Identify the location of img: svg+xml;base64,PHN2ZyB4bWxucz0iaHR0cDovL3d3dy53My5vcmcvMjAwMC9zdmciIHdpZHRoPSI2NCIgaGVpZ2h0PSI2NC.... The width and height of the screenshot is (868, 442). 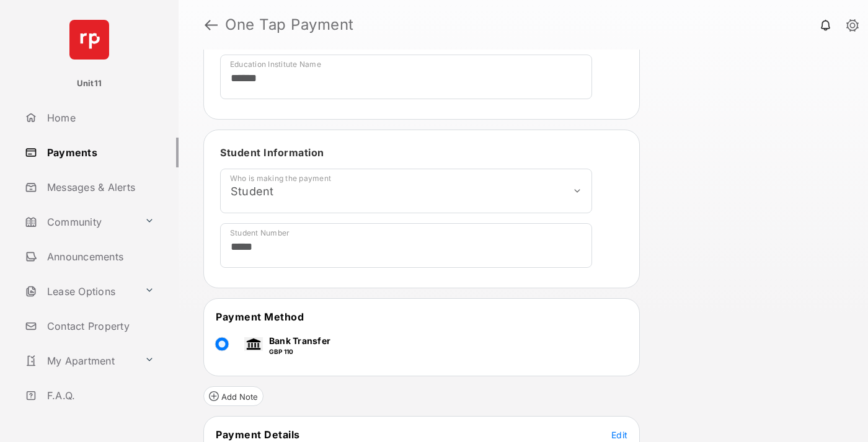
(90, 40).